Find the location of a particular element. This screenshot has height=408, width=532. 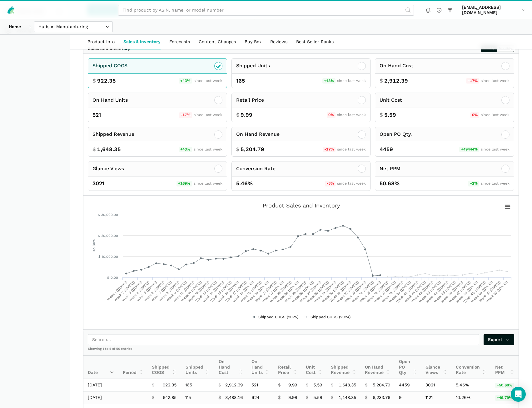

span: 3,488.16 is located at coordinates (234, 397).